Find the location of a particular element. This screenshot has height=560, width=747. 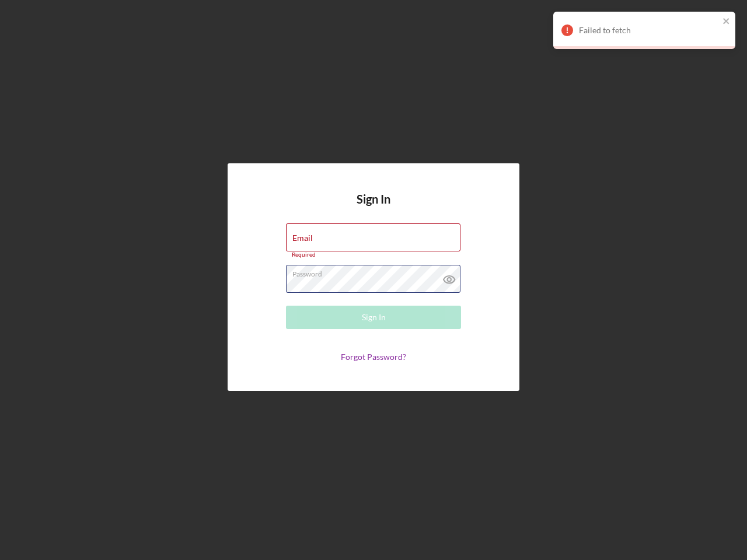

label: Email is located at coordinates (302, 238).